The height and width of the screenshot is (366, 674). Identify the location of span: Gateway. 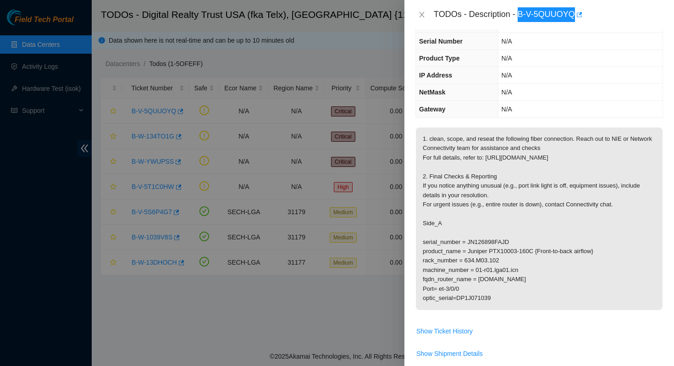
(433, 109).